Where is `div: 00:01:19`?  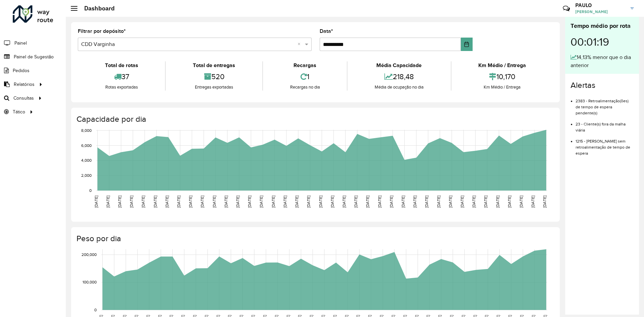 div: 00:01:19 is located at coordinates (602, 42).